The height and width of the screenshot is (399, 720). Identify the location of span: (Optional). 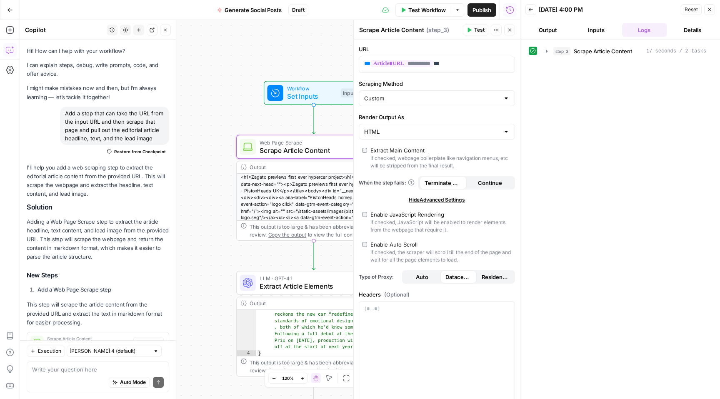
(397, 294).